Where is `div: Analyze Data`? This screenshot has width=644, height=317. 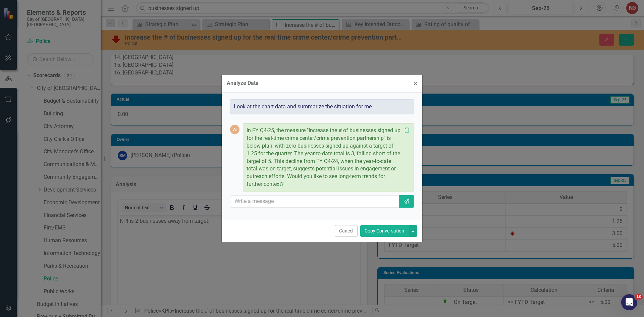
div: Analyze Data is located at coordinates (243, 83).